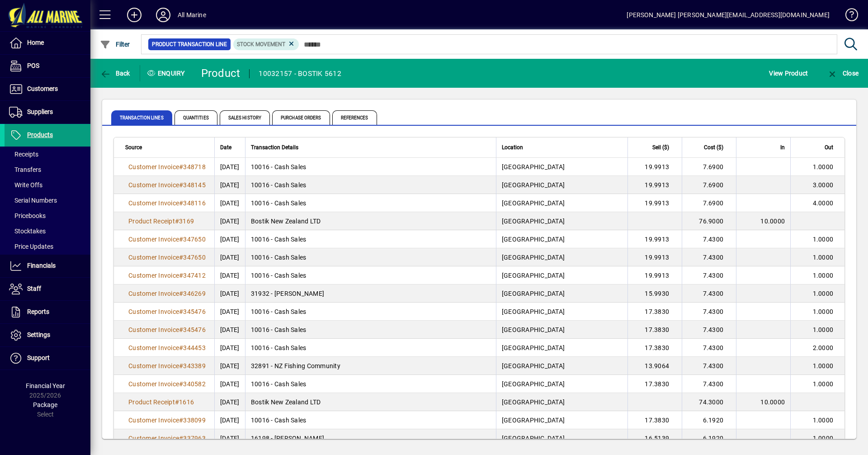 The width and height of the screenshot is (868, 455). Describe the element at coordinates (115, 73) in the screenshot. I see `span: Back` at that location.